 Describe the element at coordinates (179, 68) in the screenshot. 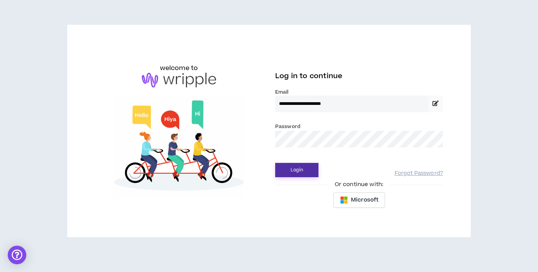

I see `h6: welcome to` at that location.